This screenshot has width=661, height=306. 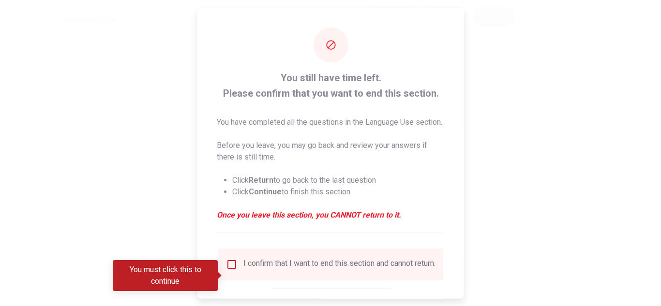 What do you see at coordinates (261, 179) in the screenshot?
I see `strong: Return` at bounding box center [261, 179].